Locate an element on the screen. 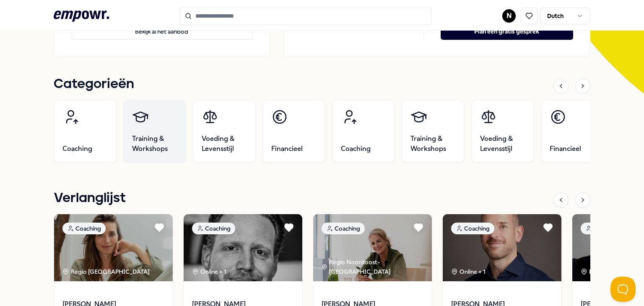  button: Bekijk al het aanbod is located at coordinates (162, 32).